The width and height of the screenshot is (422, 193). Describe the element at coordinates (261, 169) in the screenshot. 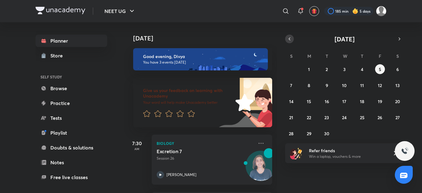

I see `img: Avatar` at that location.